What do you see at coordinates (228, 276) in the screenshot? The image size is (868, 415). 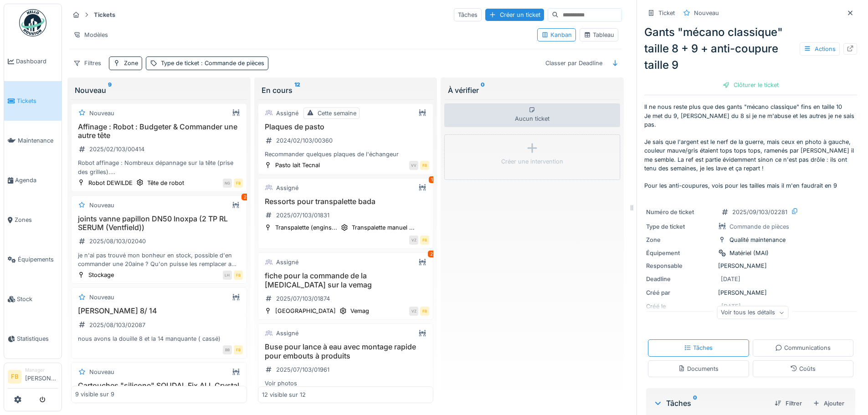 I see `div: LH` at bounding box center [228, 276].